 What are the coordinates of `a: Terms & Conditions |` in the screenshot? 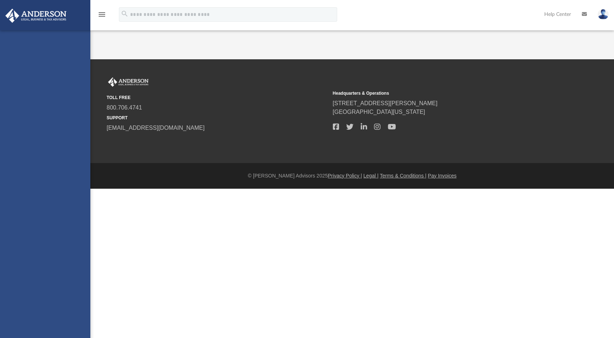 It's located at (403, 176).